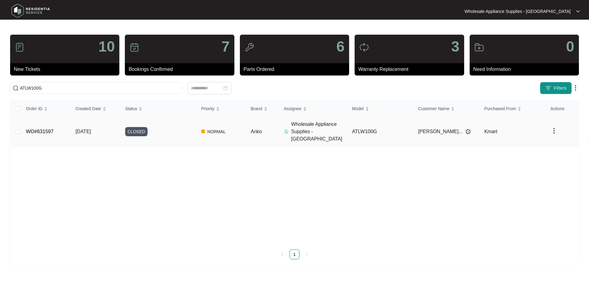 This screenshot has width=589, height=282. I want to click on p: 7, so click(226, 47).